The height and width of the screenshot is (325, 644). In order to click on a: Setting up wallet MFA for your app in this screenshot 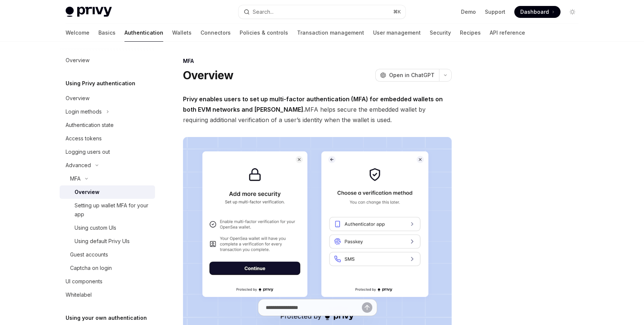, I will do `click(107, 210)`.